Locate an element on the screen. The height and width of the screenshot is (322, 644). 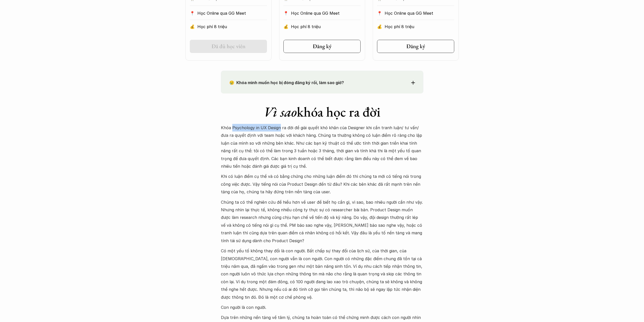
p: Khóa Psychology in UX Design ra đời để giải quyết khó khăn của Designer khi cần tranh luận/ tư vấ... is located at coordinates (322, 147).